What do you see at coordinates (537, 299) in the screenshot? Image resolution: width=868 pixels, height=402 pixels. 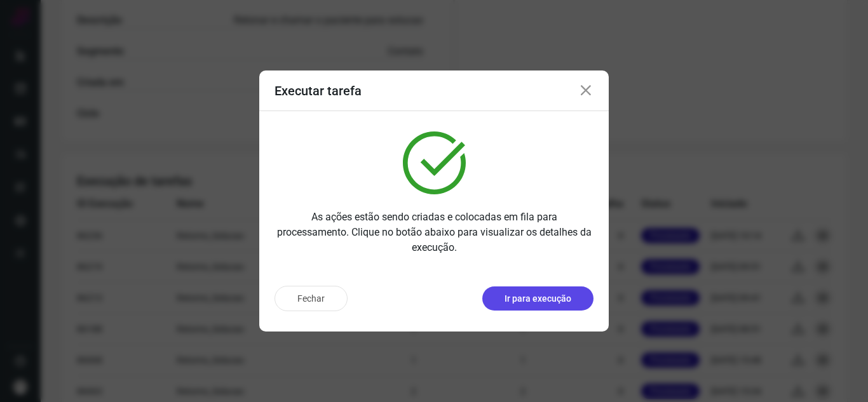 I see `p: Ir para execução` at bounding box center [537, 299].